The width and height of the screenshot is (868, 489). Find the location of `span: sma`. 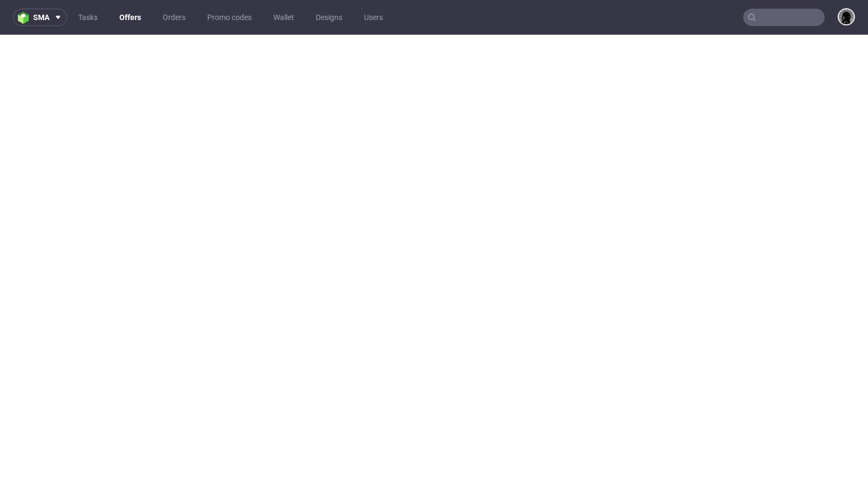

span: sma is located at coordinates (41, 17).